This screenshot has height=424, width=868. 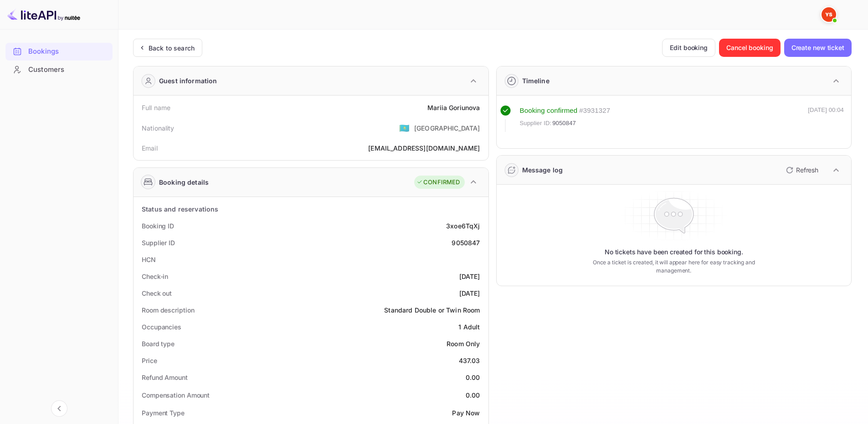 What do you see at coordinates (155, 276) in the screenshot?
I see `div: Check-in` at bounding box center [155, 276].